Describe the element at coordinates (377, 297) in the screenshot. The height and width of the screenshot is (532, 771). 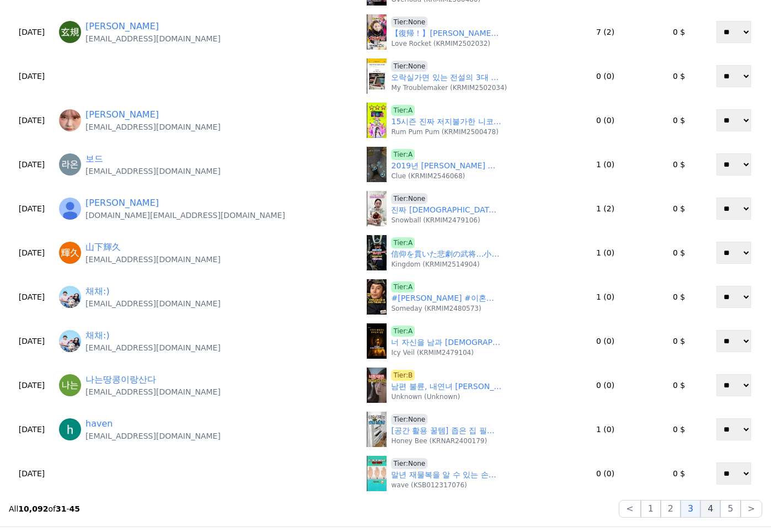
I see `img: #김병만 #이혼소송 #연예뉴스 #닥터만물` at that location.